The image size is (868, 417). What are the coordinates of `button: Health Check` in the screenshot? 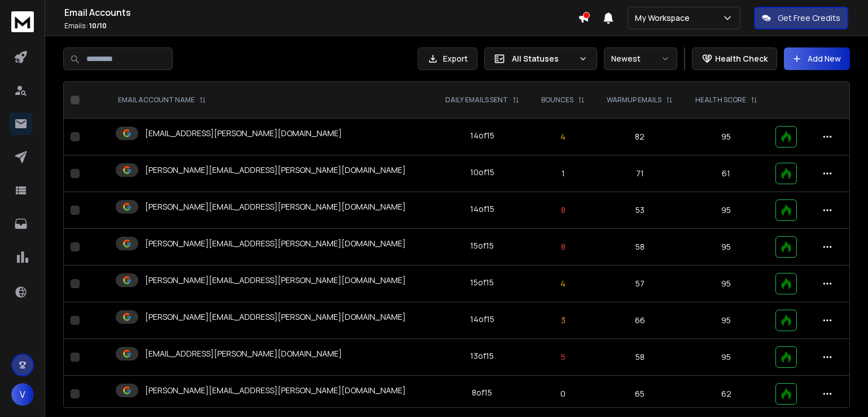 It's located at (735, 59).